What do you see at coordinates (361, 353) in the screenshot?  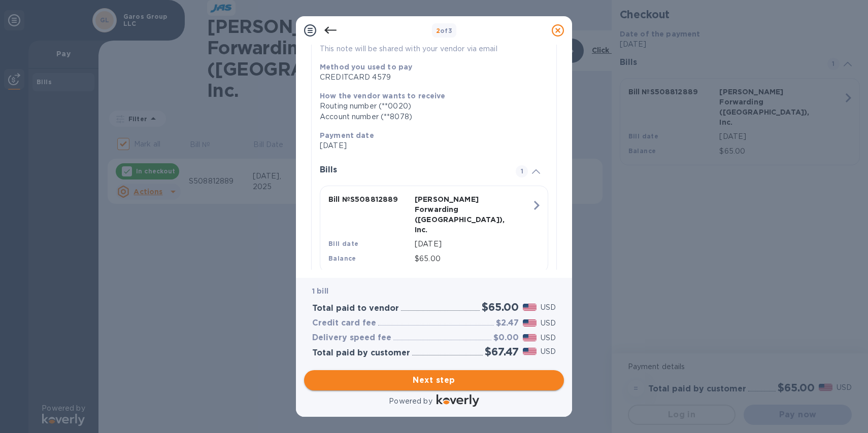 I see `h3: Total paid by customer` at bounding box center [361, 353].